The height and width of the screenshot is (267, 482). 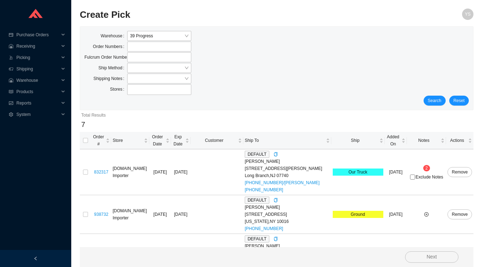 I want to click on span: Products, so click(x=38, y=92).